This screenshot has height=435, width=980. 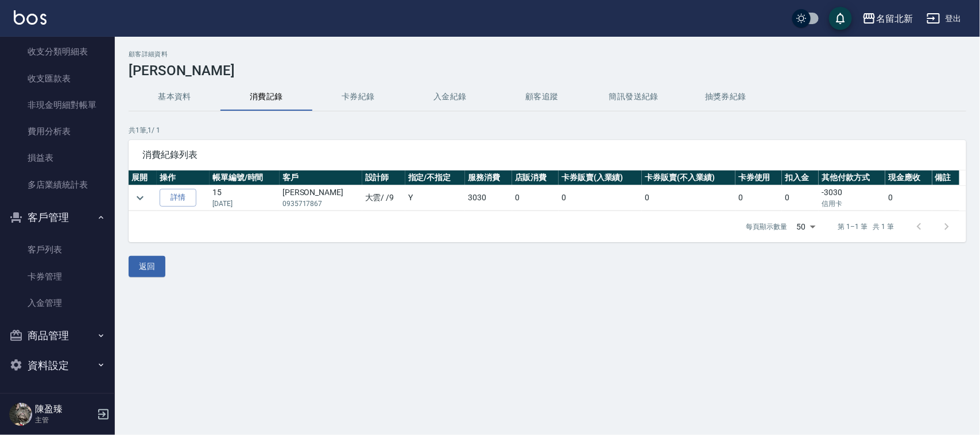 I want to click on a: 收支匯款表, so click(x=57, y=79).